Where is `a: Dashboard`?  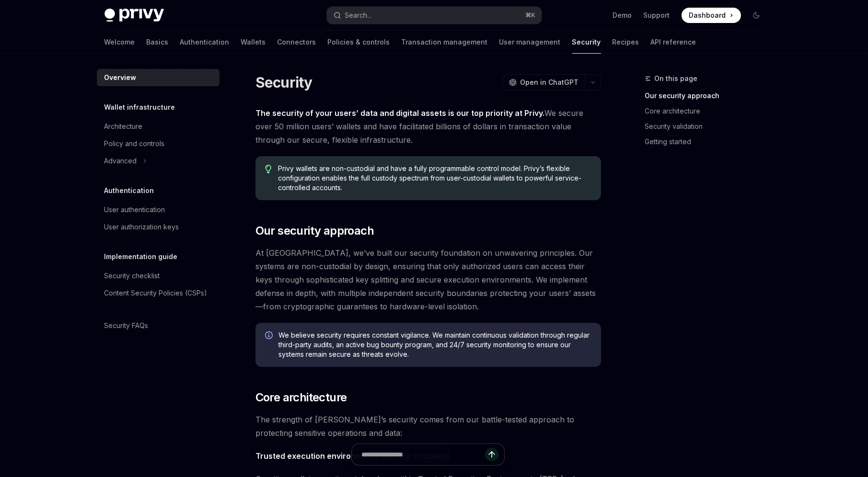
a: Dashboard is located at coordinates (711, 15).